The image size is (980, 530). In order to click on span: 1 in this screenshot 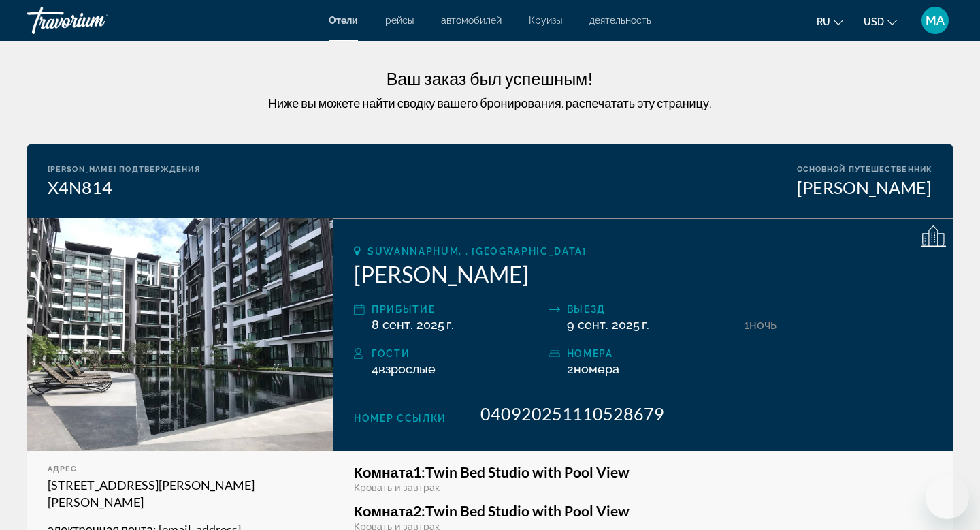, I will do `click(746, 324)`.